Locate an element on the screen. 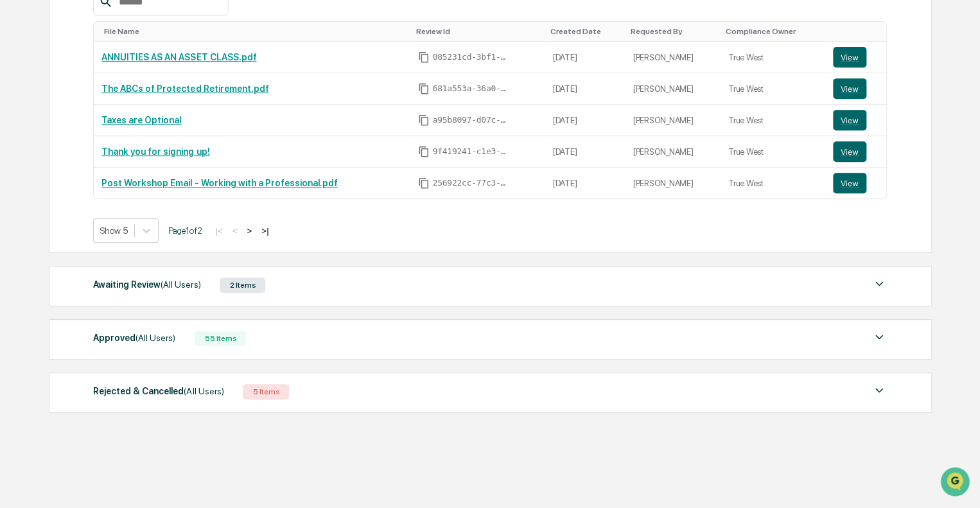 The image size is (980, 508). input: Clear is located at coordinates (122, 65).